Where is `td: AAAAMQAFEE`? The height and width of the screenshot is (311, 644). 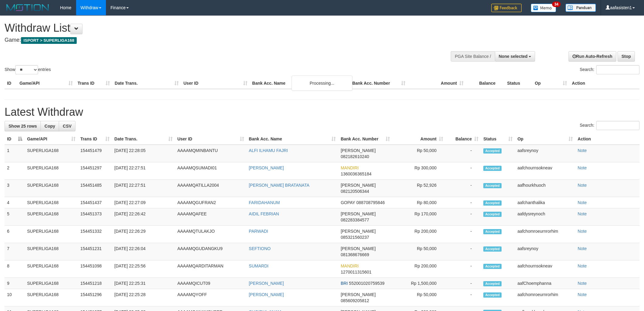 td: AAAAMQAFEE is located at coordinates (211, 217).